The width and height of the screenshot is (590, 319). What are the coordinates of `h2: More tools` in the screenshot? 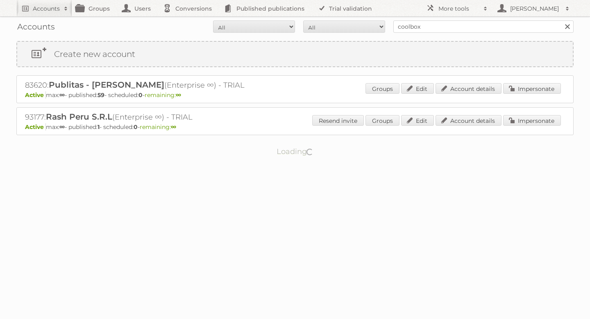 It's located at (459, 9).